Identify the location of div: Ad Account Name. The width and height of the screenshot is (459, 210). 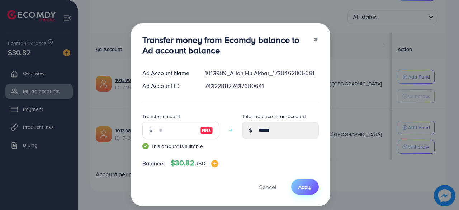
(168, 73).